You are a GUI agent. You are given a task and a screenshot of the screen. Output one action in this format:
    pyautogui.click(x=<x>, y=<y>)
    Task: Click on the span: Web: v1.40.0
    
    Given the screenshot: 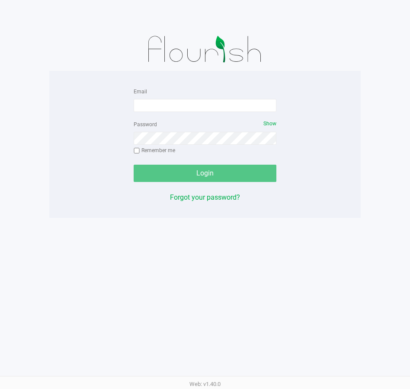 What is the action you would take?
    pyautogui.click(x=205, y=384)
    